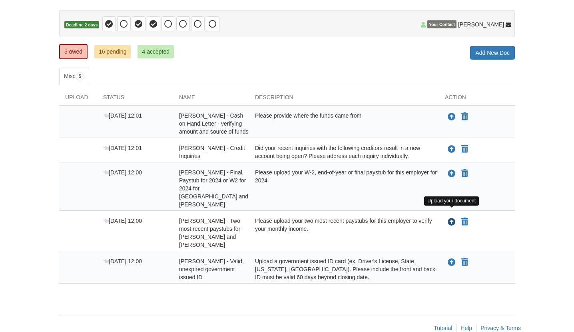  Describe the element at coordinates (443, 328) in the screenshot. I see `a: Tutorial` at that location.